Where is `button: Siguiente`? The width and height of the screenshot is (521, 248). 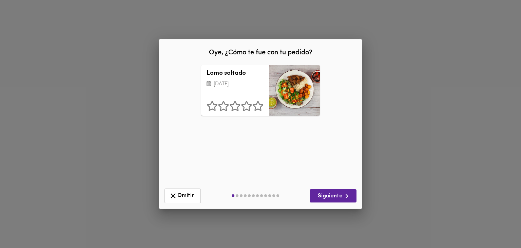
button: Siguiente is located at coordinates (333, 196).